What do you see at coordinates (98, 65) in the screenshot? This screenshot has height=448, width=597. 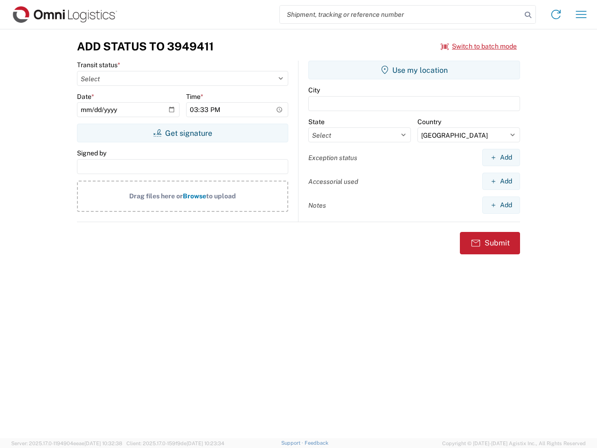 I see `label: Transit status` at bounding box center [98, 65].